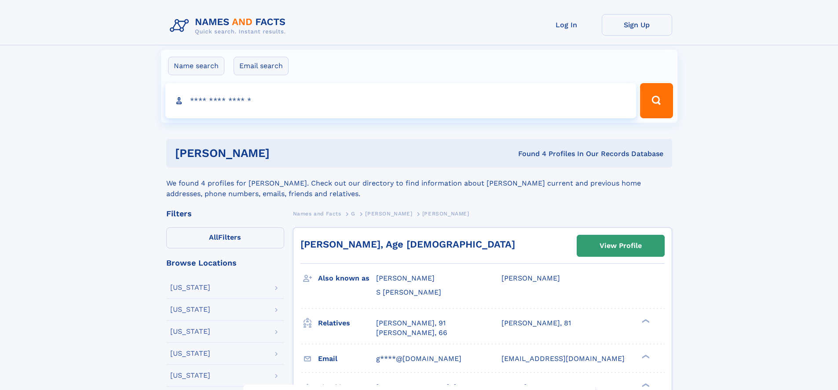 Image resolution: width=838 pixels, height=390 pixels. What do you see at coordinates (621, 246) in the screenshot?
I see `div: View Profile` at bounding box center [621, 246].